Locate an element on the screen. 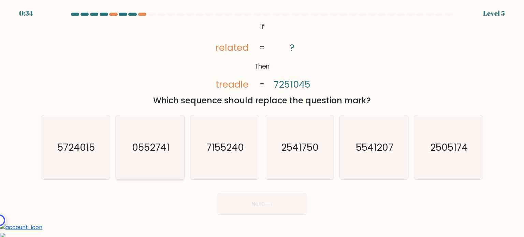  tspan: 7251045 is located at coordinates (292, 84).